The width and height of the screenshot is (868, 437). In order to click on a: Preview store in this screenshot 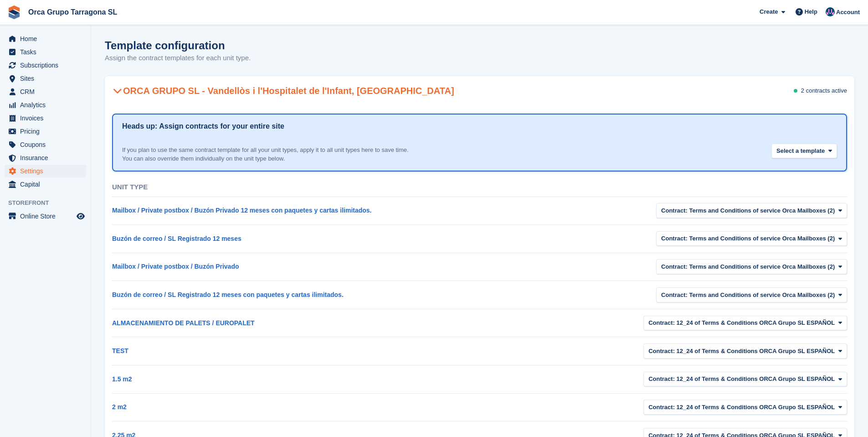, I will do `click(80, 216)`.